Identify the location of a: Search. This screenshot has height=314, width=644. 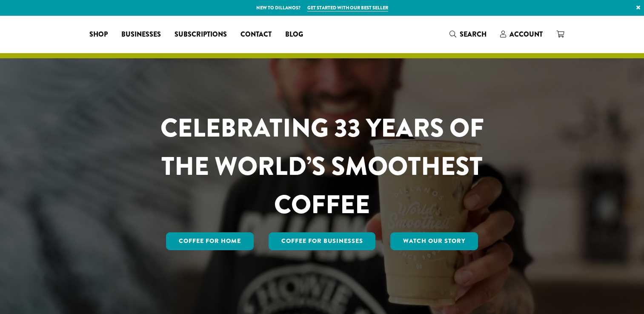
(468, 34).